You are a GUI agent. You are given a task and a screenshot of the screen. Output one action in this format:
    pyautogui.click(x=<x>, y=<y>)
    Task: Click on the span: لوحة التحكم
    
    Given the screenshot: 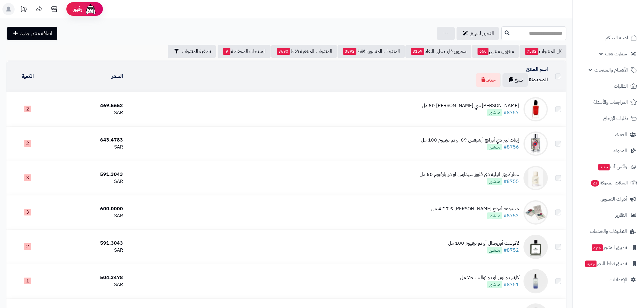 What is the action you would take?
    pyautogui.click(x=616, y=38)
    